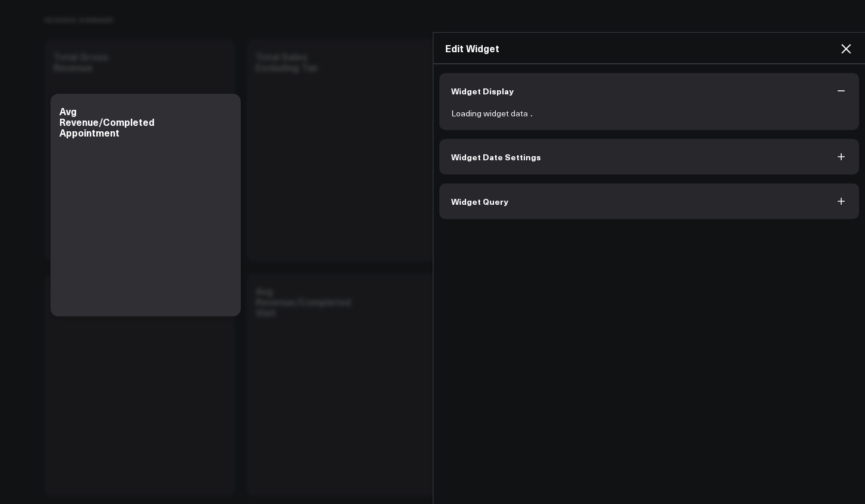 The image size is (865, 504). What do you see at coordinates (649, 201) in the screenshot?
I see `button: Widget Query` at bounding box center [649, 201].